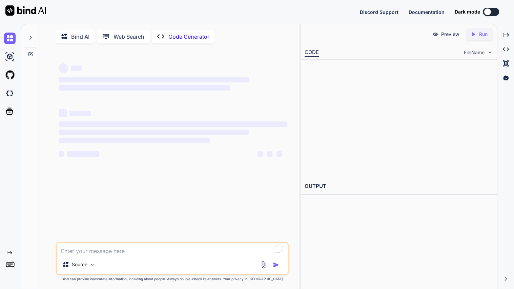 This screenshot has height=289, width=514. What do you see at coordinates (484, 34) in the screenshot?
I see `p: Run` at bounding box center [484, 34].